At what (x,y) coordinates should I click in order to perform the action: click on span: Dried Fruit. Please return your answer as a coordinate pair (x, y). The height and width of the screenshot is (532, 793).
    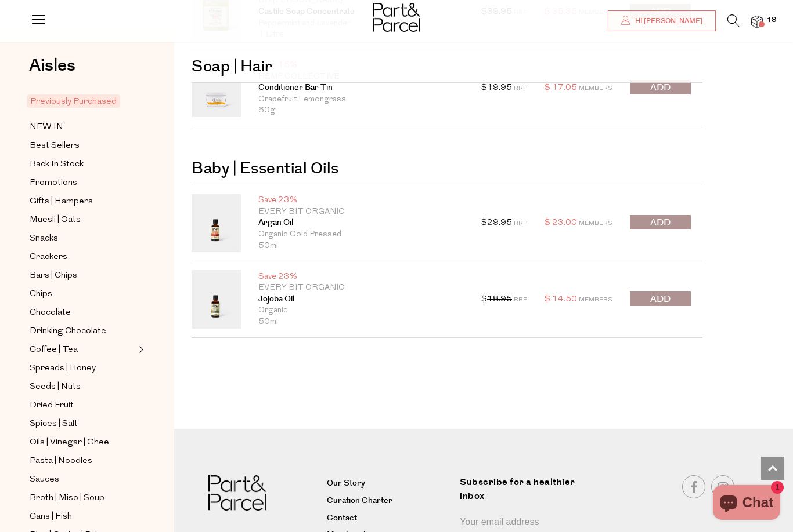
    Looking at the image, I should click on (52, 406).